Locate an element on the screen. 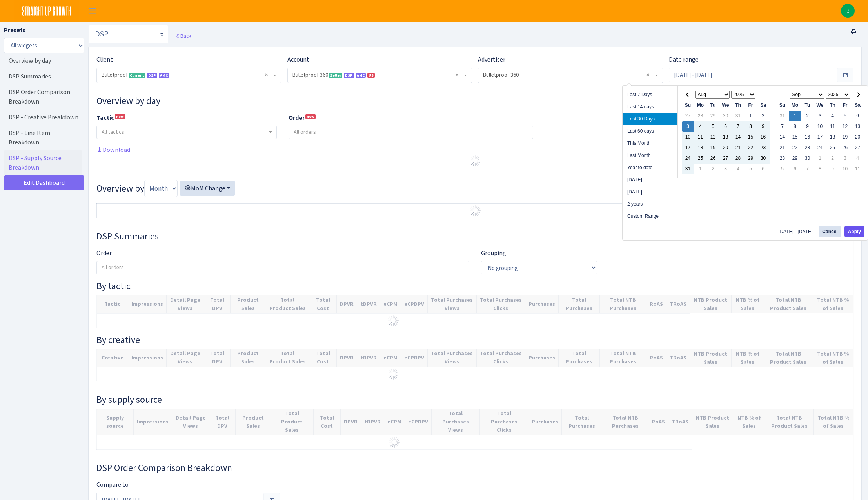 The height and width of the screenshot is (500, 868). h3: Widget #36 is located at coordinates (474, 468).